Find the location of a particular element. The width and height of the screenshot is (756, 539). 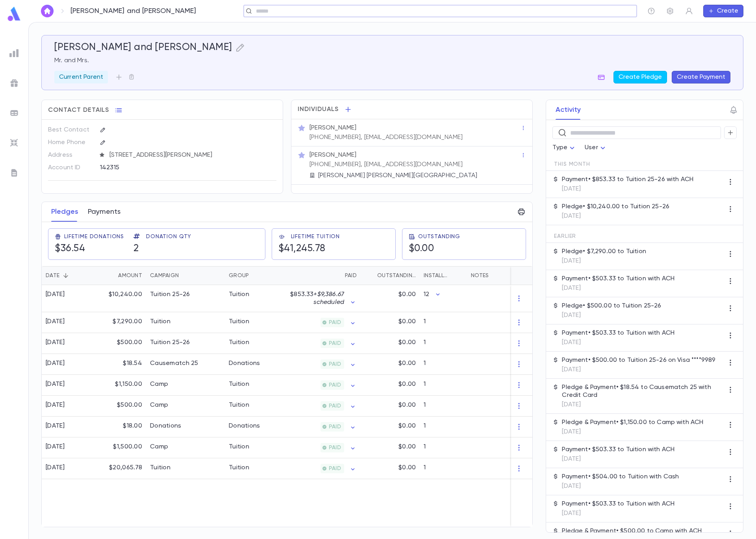

img: logo is located at coordinates (14, 14).